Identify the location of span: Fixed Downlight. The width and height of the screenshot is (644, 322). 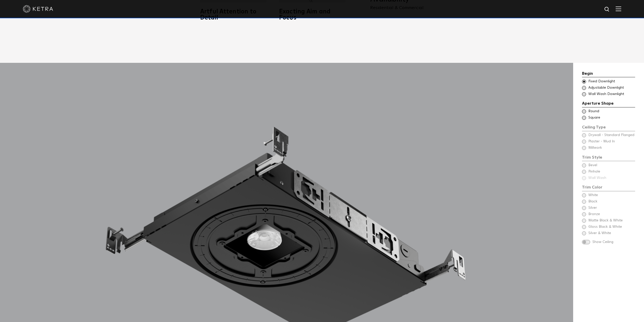
(611, 82).